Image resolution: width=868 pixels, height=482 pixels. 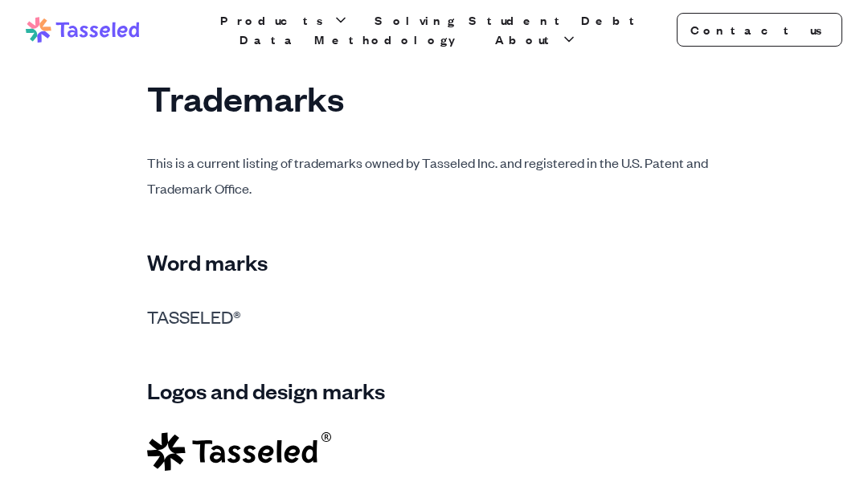 What do you see at coordinates (434, 176) in the screenshot?
I see `p: This is a current listing of trademarks owned by Tasseled Inc. and registered in the U.S. Patent ...` at bounding box center [434, 176].